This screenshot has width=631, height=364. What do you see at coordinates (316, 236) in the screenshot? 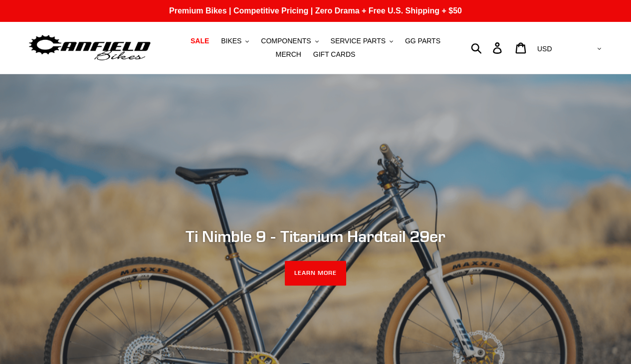
I see `h2: Ti Nimble 9 - Titanium Hardtail 29er` at bounding box center [316, 236].